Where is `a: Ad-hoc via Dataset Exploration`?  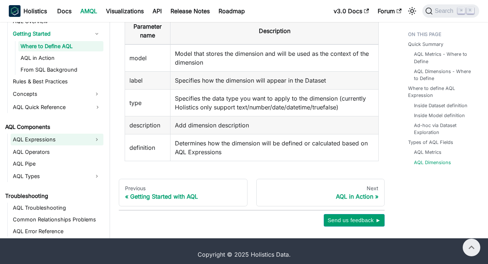 a: Ad-hoc via Dataset Exploration is located at coordinates (444, 129).